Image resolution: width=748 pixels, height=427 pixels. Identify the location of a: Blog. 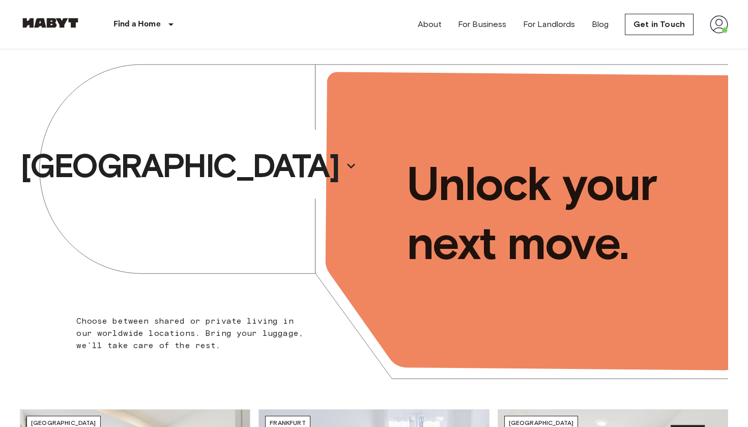
(600, 24).